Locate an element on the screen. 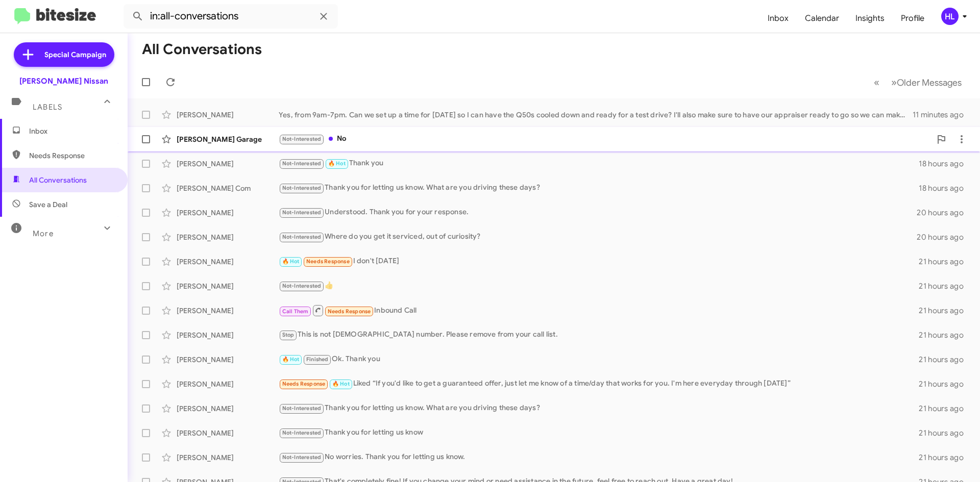 The image size is (980, 482). nav: Page navigation example is located at coordinates (918, 82).